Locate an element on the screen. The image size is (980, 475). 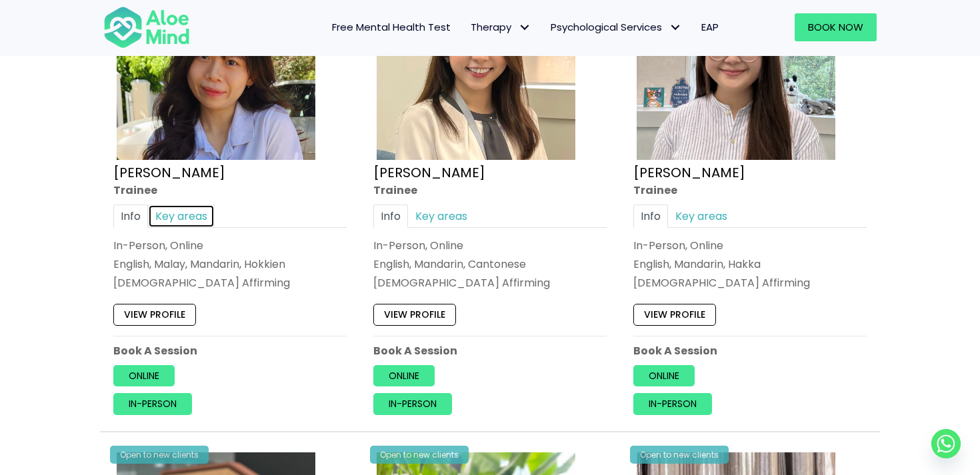
a: Whatsapp is located at coordinates (946, 444).